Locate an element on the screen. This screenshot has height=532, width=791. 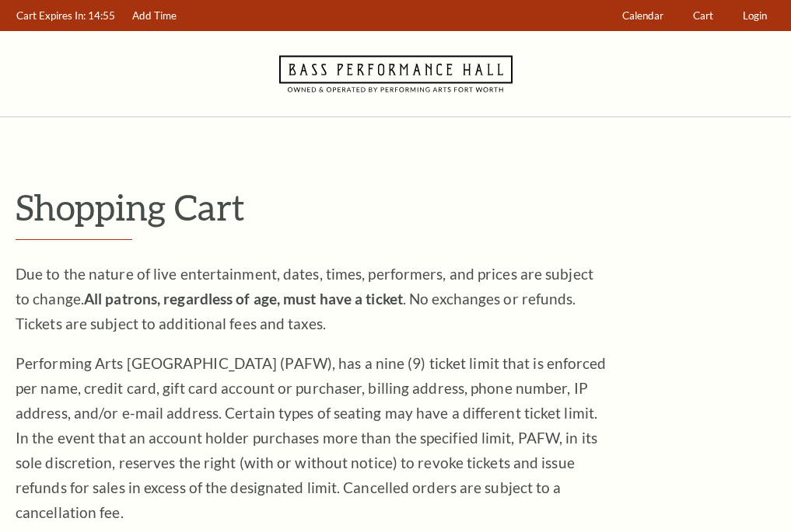
span: Calendar is located at coordinates (643, 16).